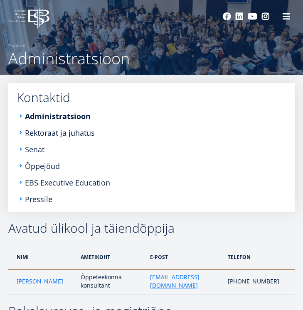 The height and width of the screenshot is (310, 303). I want to click on td: Õppeteekonna konsultant, so click(111, 282).